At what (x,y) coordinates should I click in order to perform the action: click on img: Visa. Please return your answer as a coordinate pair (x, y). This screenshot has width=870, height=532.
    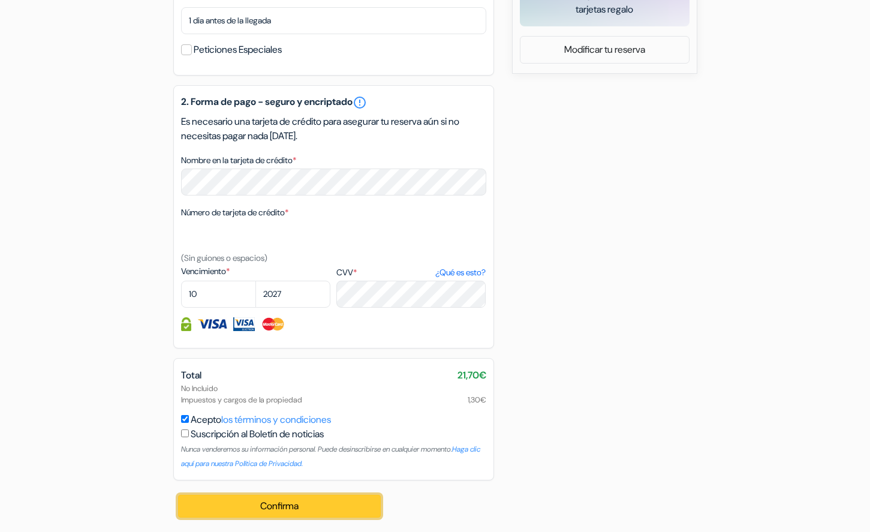
    Looking at the image, I should click on (212, 324).